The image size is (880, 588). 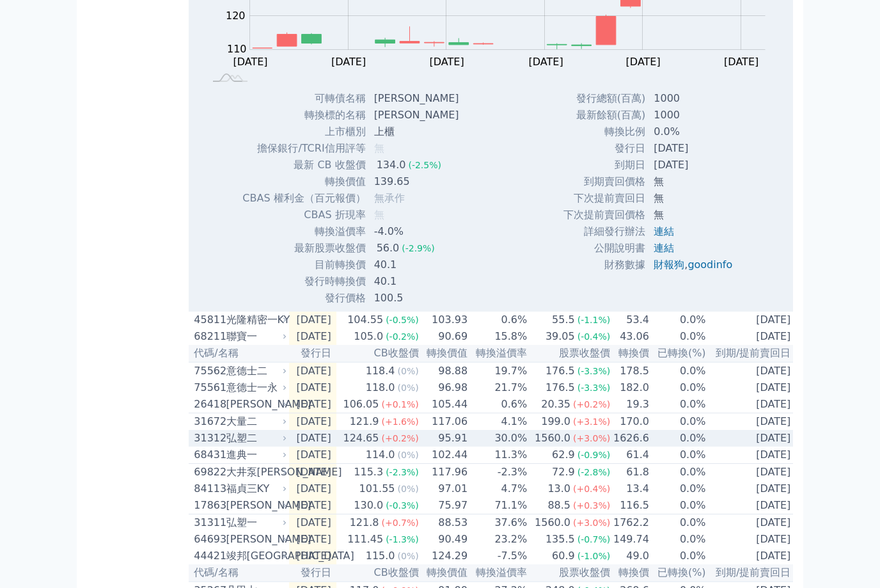 I want to click on tspan: 110, so click(x=237, y=48).